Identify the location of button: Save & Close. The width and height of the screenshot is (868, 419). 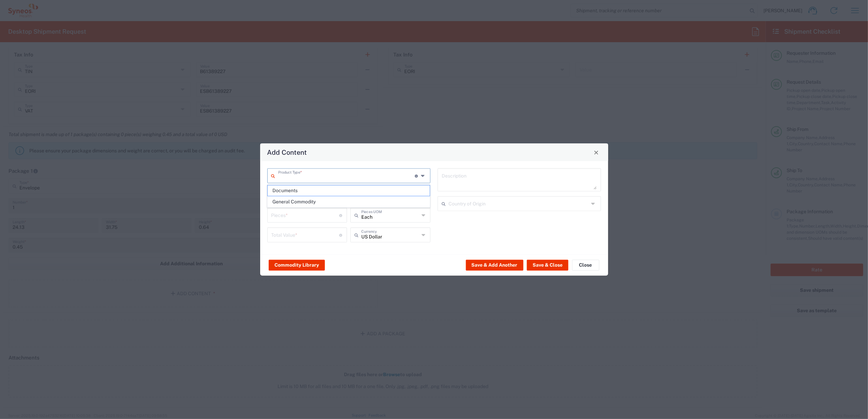
(547, 265).